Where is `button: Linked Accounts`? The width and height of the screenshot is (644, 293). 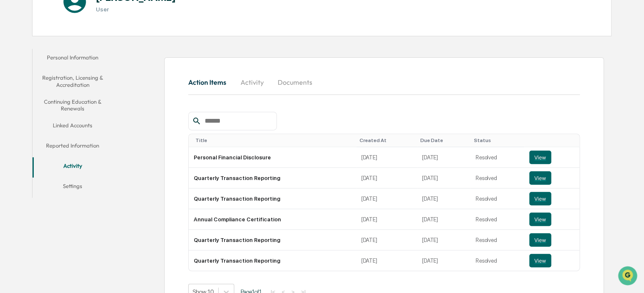
button: Linked Accounts is located at coordinates (73, 127).